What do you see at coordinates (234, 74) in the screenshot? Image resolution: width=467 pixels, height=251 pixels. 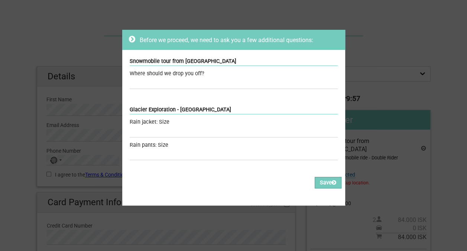 I see `div: Where should we drop you off?` at bounding box center [234, 74].